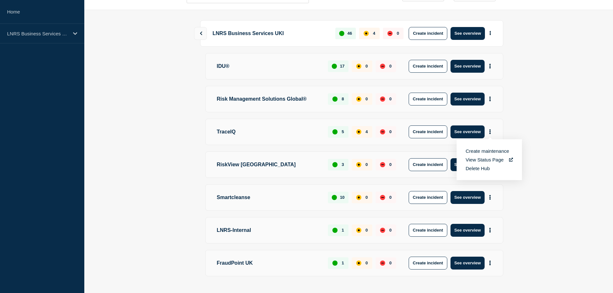 This screenshot has width=613, height=293. What do you see at coordinates (350, 33) in the screenshot?
I see `p: 46` at bounding box center [350, 33].